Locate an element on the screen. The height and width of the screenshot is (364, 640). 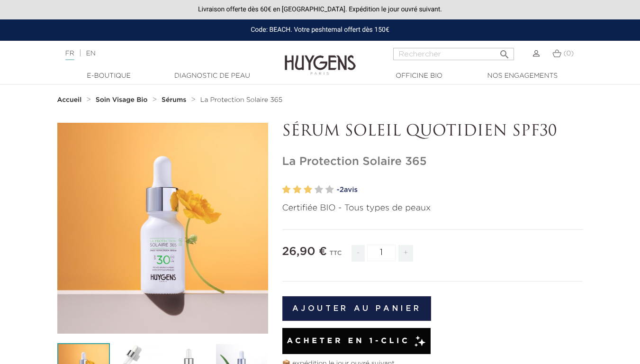
span: 2 is located at coordinates (342, 189).